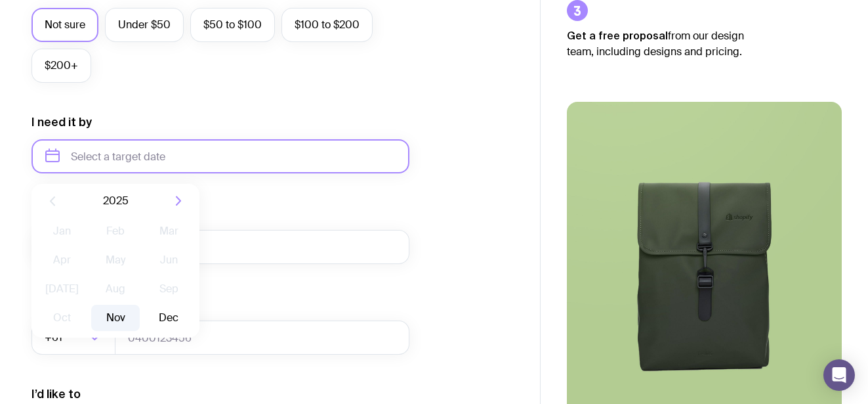 This screenshot has width=868, height=404. What do you see at coordinates (665, 43) in the screenshot?
I see `p: from our design team, including designs and pricing.` at bounding box center [665, 43].